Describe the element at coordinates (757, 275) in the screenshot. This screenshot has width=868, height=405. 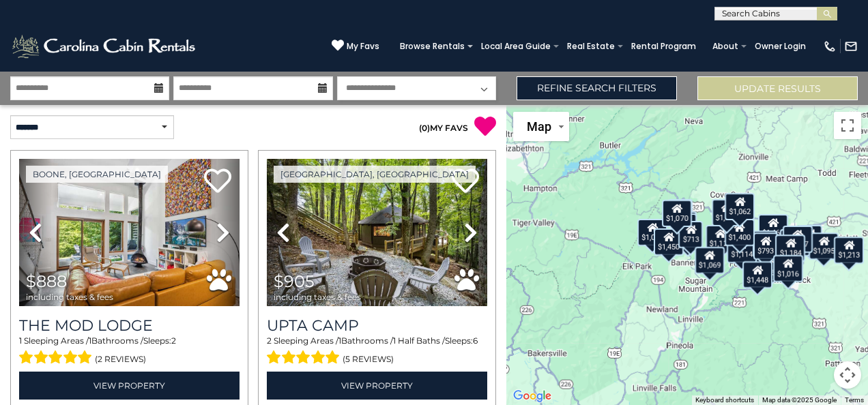
I see `div: $1,448` at that location.